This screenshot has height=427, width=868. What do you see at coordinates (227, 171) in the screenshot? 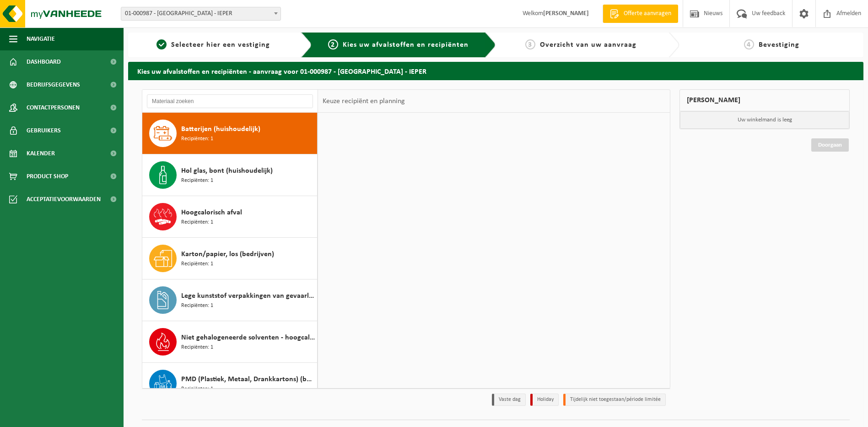
I see `span: Hol glas, bont (huishoudelijk)` at bounding box center [227, 171].